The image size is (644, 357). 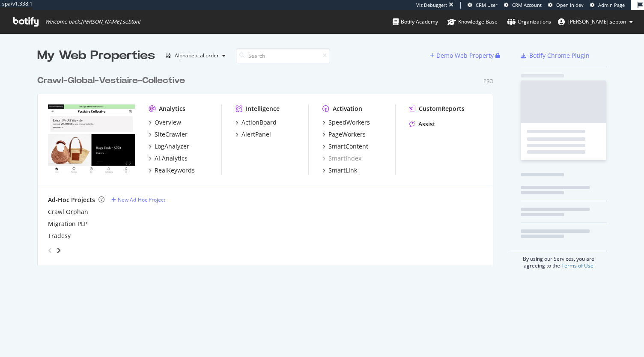 I want to click on div: angle-left, so click(x=50, y=251).